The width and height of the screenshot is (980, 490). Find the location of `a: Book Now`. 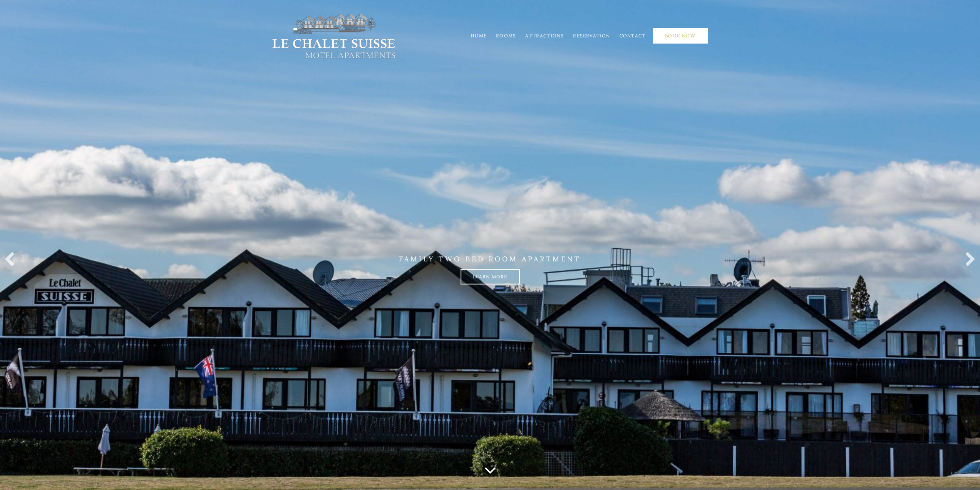

a: Book Now is located at coordinates (680, 36).